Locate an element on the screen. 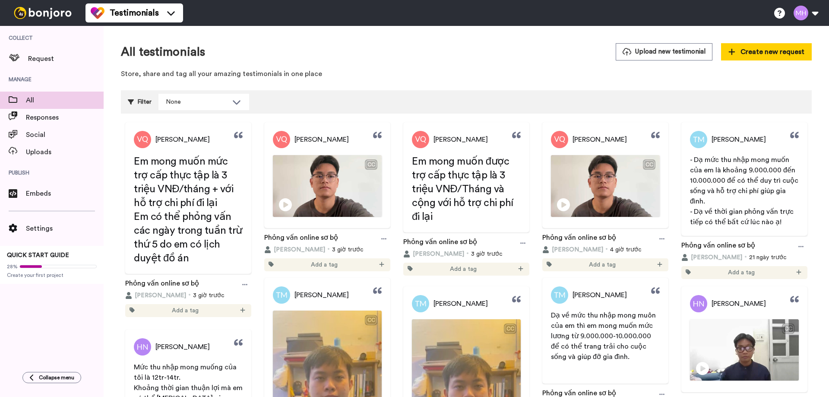 The image size is (829, 397). span: Em mong muốn được trợ cấp thực tập là 3 triệu VNĐ/Tháng và cộng với hỗ trợ chi phí đi lại is located at coordinates (464, 189).